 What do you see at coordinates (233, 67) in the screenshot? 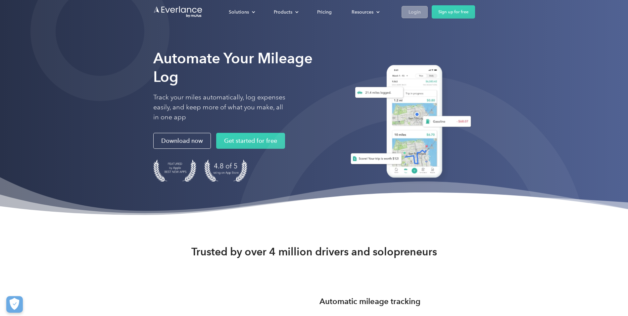
I see `strong: Automate Your Mileage Log` at bounding box center [233, 67].